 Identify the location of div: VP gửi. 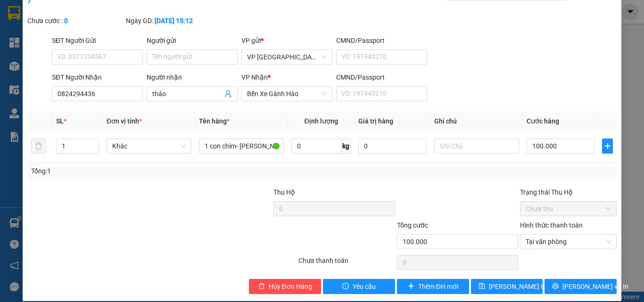
(287, 41).